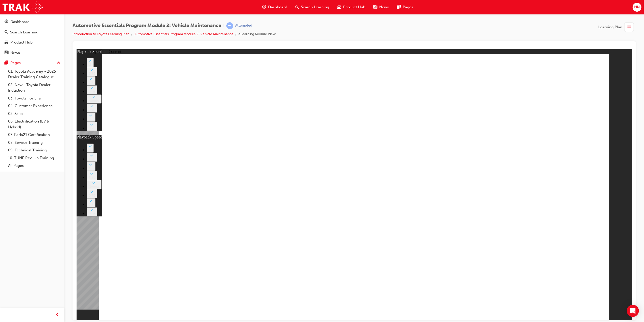 Image resolution: width=644 pixels, height=322 pixels. I want to click on span: prev-icon, so click(58, 314).